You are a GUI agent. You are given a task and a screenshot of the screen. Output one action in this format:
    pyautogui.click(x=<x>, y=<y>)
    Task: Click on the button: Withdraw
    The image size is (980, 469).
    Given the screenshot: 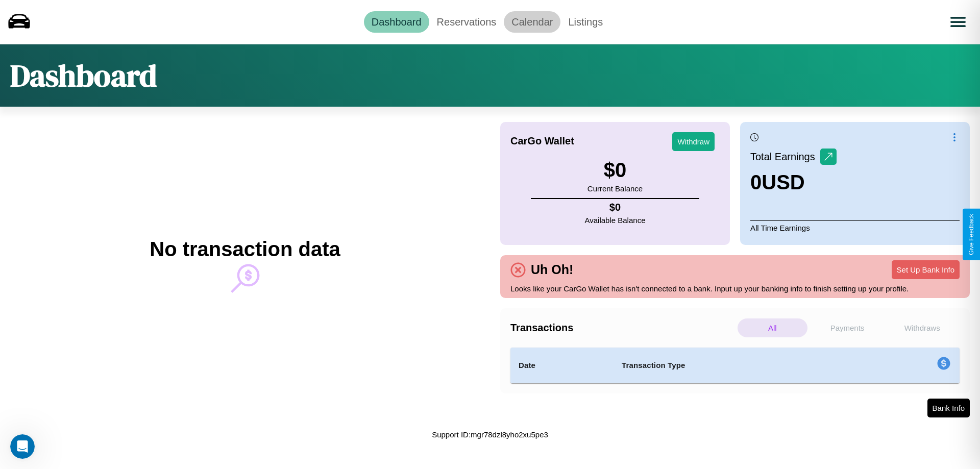 What is the action you would take?
    pyautogui.click(x=693, y=141)
    